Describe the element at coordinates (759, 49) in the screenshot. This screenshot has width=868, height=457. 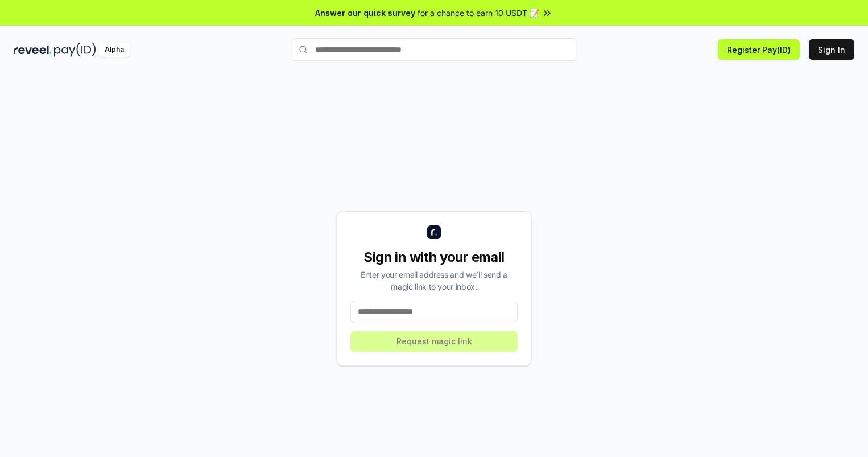
I see `button: Register Pay(ID)` at that location.